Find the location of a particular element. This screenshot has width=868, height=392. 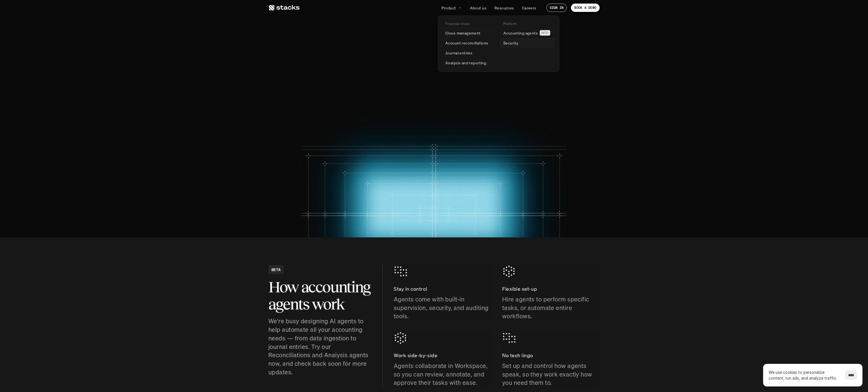

p: Flexible set-up is located at coordinates (551, 289).